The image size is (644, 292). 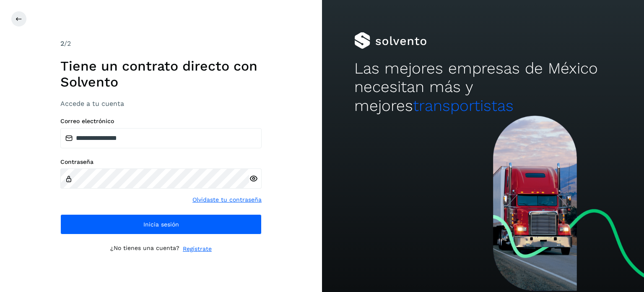 What do you see at coordinates (464, 106) in the screenshot?
I see `span: transportistas` at bounding box center [464, 106].